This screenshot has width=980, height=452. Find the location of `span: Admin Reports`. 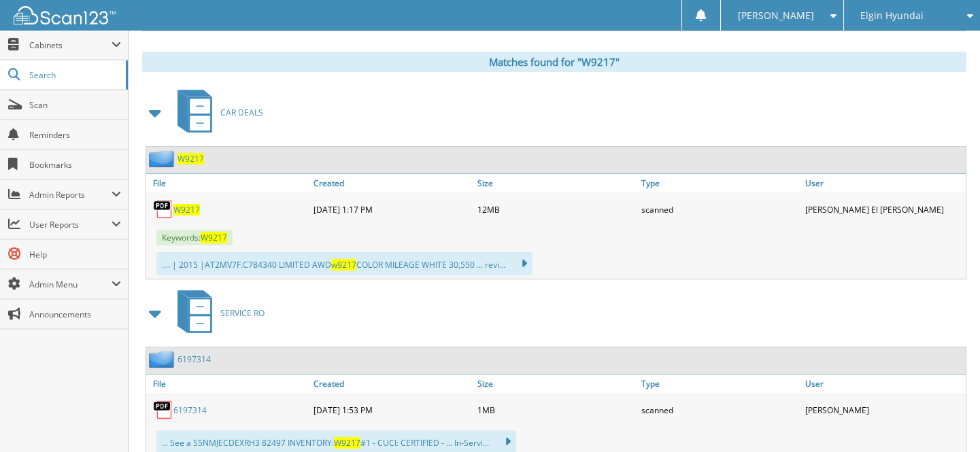

span: Admin Reports is located at coordinates (70, 194).